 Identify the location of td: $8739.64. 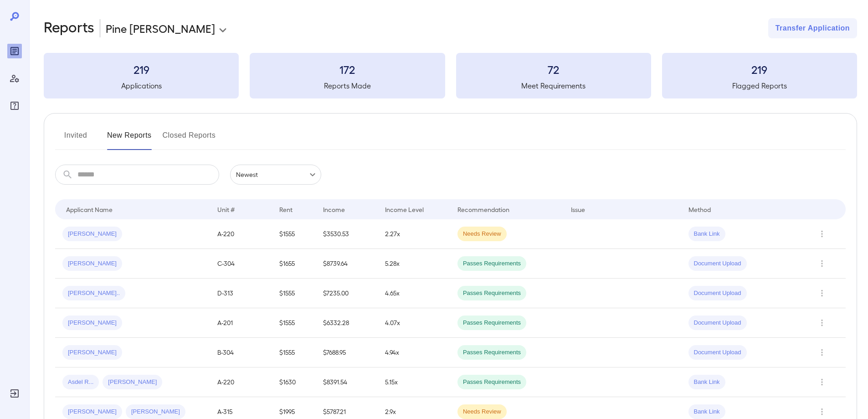
(347, 264).